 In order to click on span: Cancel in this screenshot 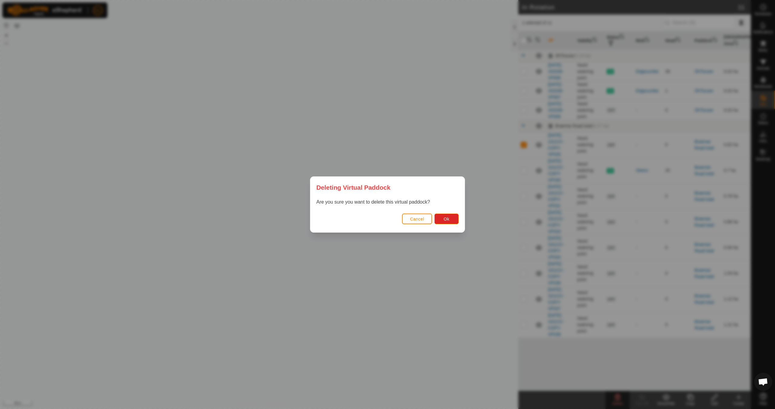, I will do `click(417, 219)`.